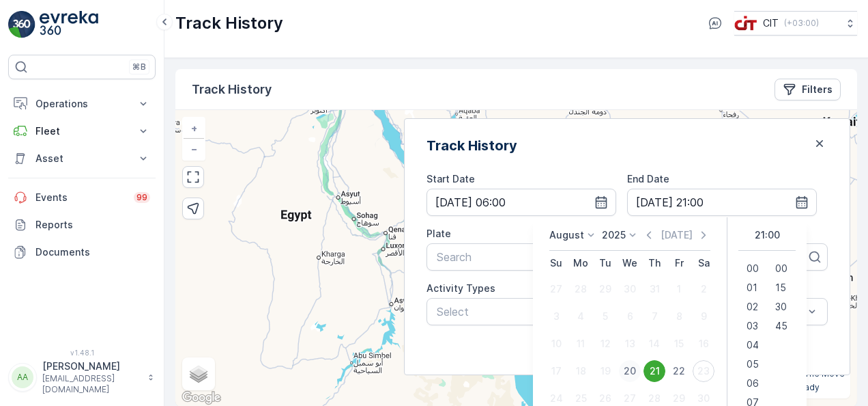 The height and width of the screenshot is (406, 868). What do you see at coordinates (556, 316) in the screenshot?
I see `div: 3` at bounding box center [556, 316].